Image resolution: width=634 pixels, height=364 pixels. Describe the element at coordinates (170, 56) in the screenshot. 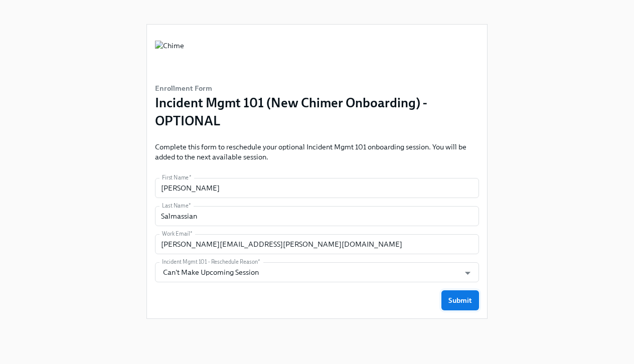

I see `img: Chime` at that location.